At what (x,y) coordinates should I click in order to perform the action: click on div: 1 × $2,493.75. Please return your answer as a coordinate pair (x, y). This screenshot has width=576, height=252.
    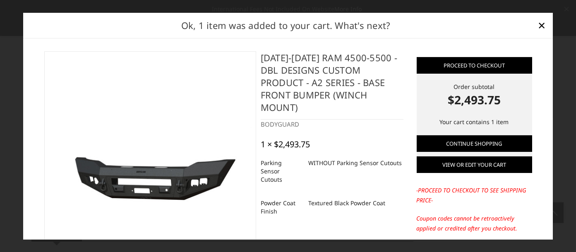
    Looking at the image, I should click on (285, 144).